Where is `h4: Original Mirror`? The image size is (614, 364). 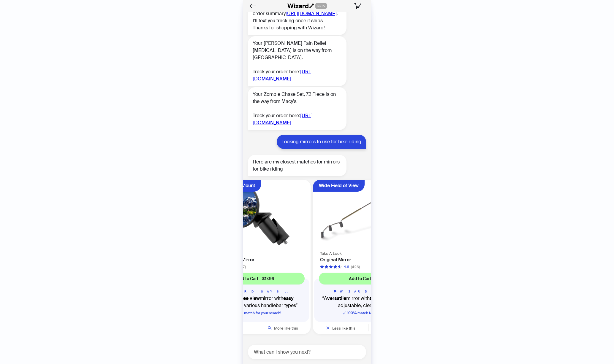 h4: Original Mirror is located at coordinates (369, 260).